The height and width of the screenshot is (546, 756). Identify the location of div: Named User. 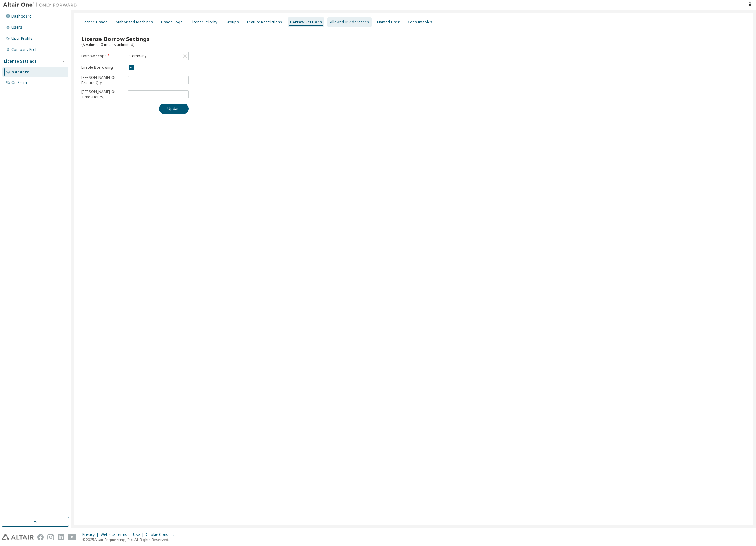
(388, 22).